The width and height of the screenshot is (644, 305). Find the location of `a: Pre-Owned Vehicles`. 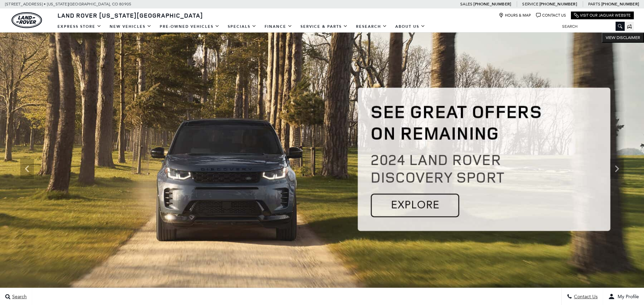

a: Pre-Owned Vehicles is located at coordinates (190, 26).